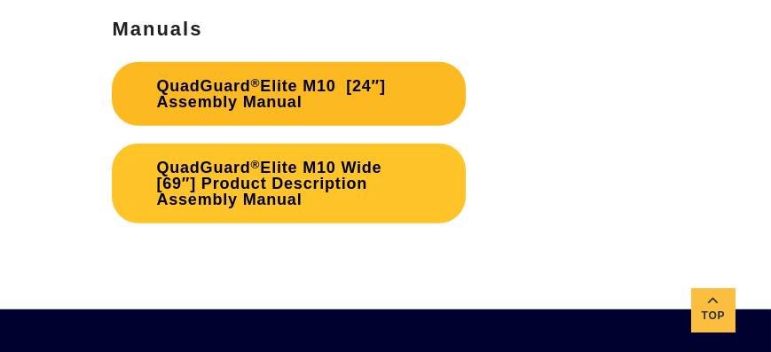 The width and height of the screenshot is (771, 352). What do you see at coordinates (288, 94) in the screenshot?
I see `a: QuadGuard®Elite M10 [24″] Assembly Manual` at bounding box center [288, 94].